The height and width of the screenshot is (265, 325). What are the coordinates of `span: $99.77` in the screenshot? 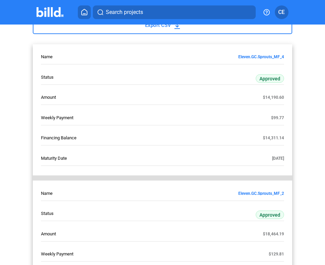 It's located at (277, 118).